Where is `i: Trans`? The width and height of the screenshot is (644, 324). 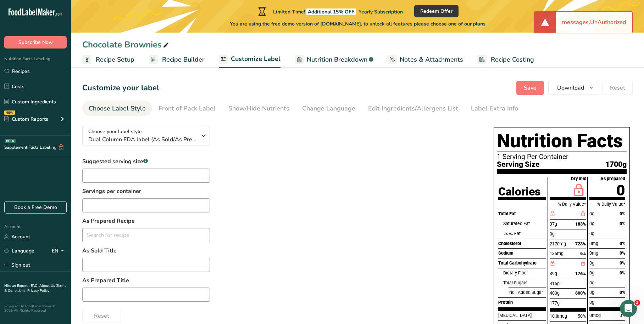
i: Trans is located at coordinates (508, 233).